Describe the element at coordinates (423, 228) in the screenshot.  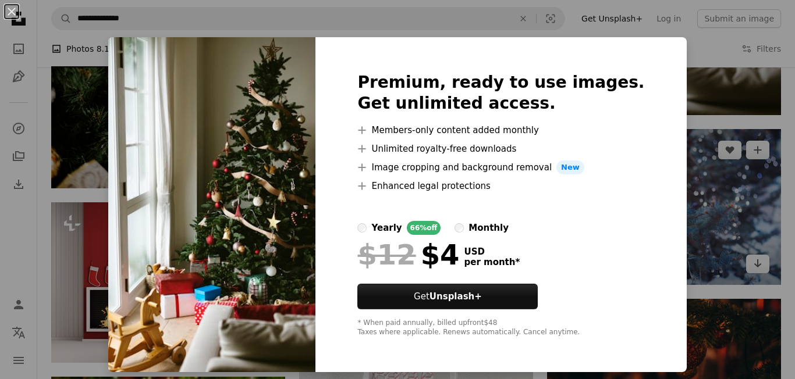
I see `div: 66% off` at that location.